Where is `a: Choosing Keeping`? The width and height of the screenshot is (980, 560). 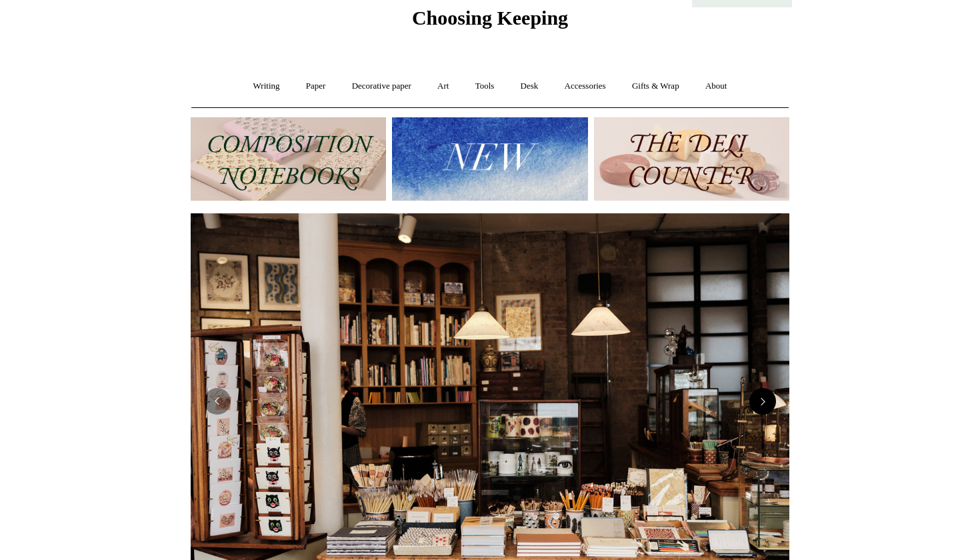 a: Choosing Keeping is located at coordinates (490, 22).